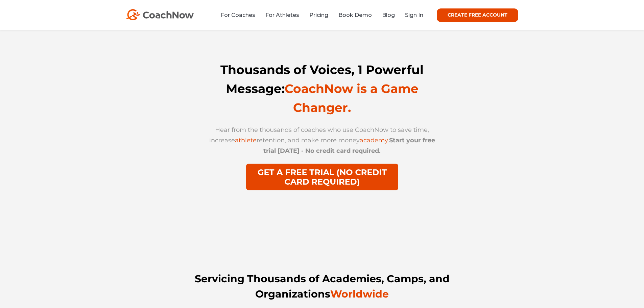  I want to click on span: Worldwide, so click(359, 294).